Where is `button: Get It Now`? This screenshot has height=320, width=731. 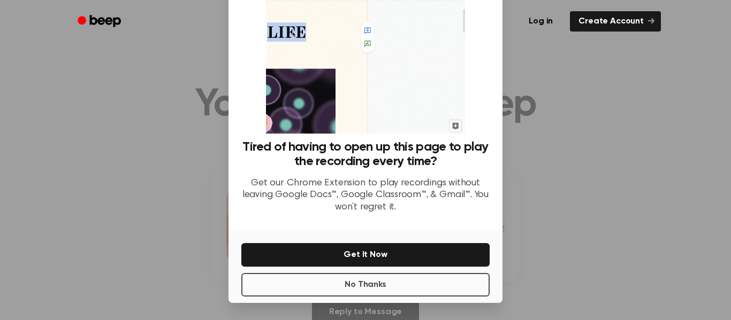
button: Get It Now is located at coordinates (365, 255).